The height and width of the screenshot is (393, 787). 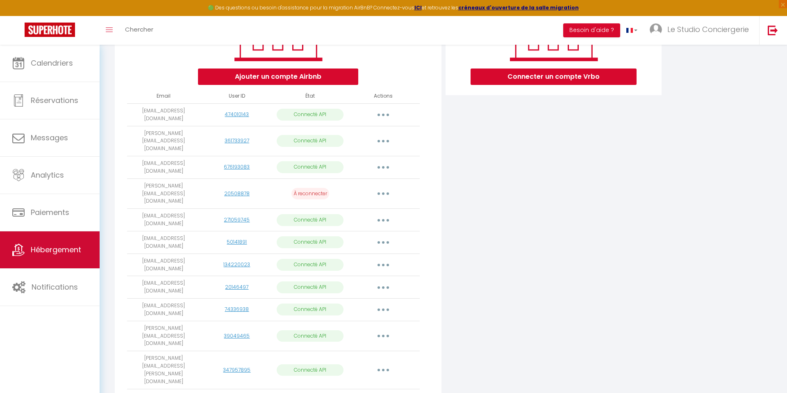 What do you see at coordinates (237, 167) in the screenshot?
I see `a: 676193083` at bounding box center [237, 167].